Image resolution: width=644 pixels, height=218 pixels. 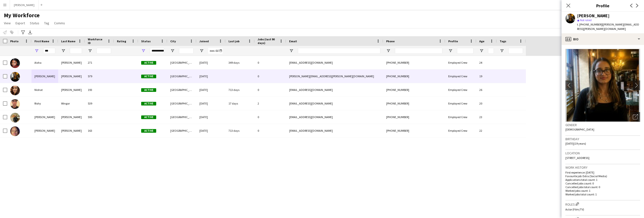 What do you see at coordinates (100, 90) in the screenshot?
I see `div: 193` at bounding box center [100, 90].